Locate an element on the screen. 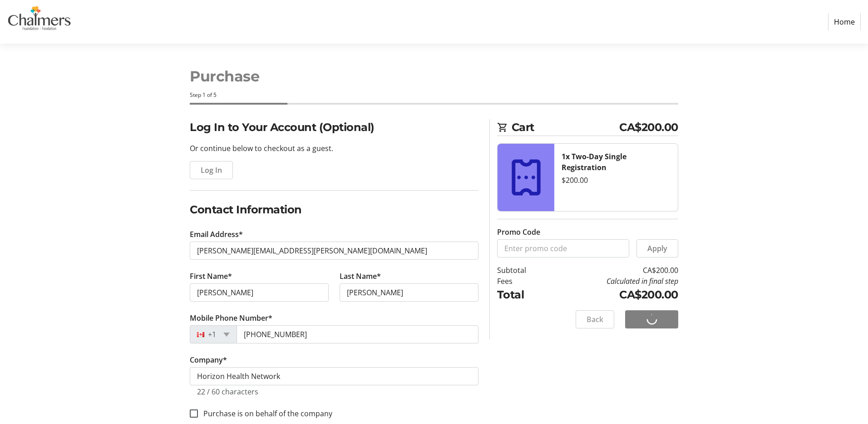 The height and width of the screenshot is (424, 868). div: $200.00 is located at coordinates (616, 180).